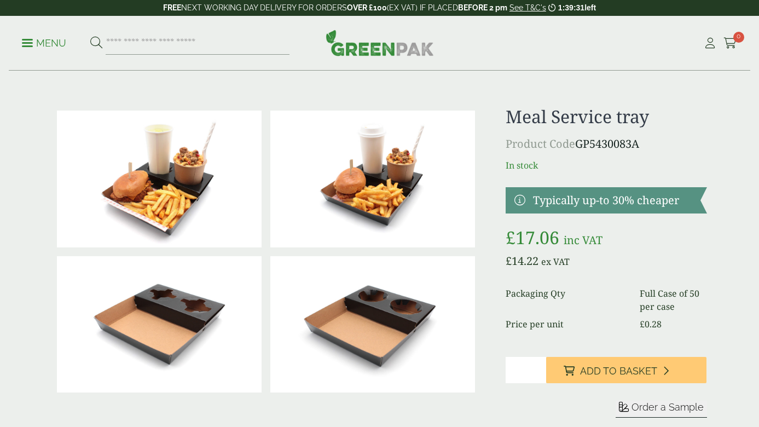  I want to click on dt: Price per unit, so click(566, 324).